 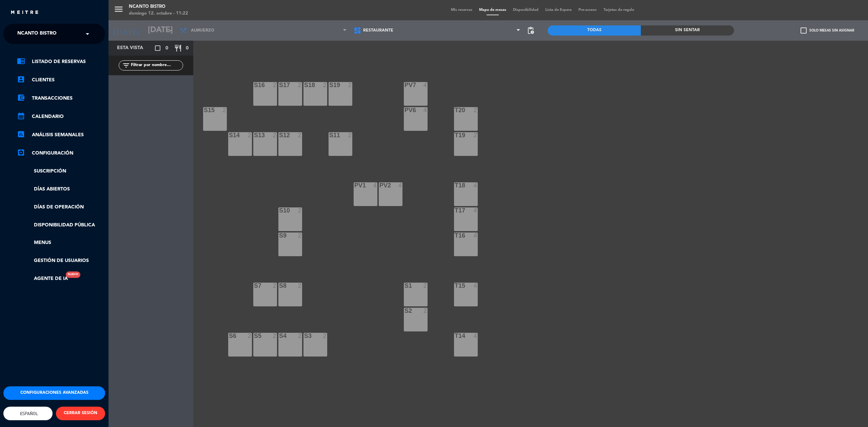 I want to click on i: account_balance_wallet, so click(x=21, y=98).